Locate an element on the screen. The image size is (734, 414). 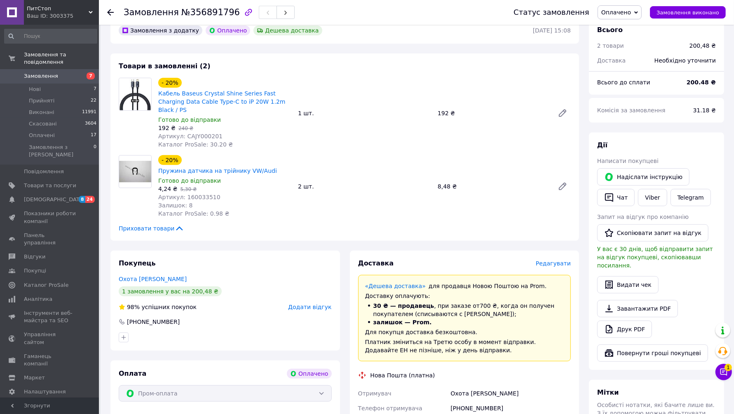
div: 1 шт. is located at coordinates (364, 113).